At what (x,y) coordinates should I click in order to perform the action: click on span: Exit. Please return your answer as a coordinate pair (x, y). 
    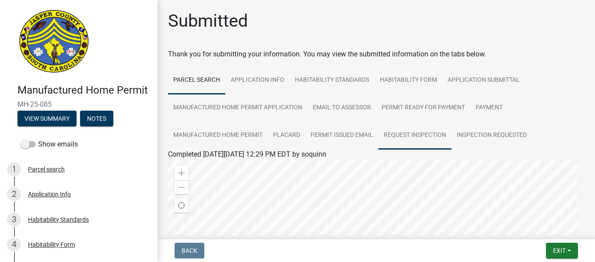
    Looking at the image, I should click on (559, 251).